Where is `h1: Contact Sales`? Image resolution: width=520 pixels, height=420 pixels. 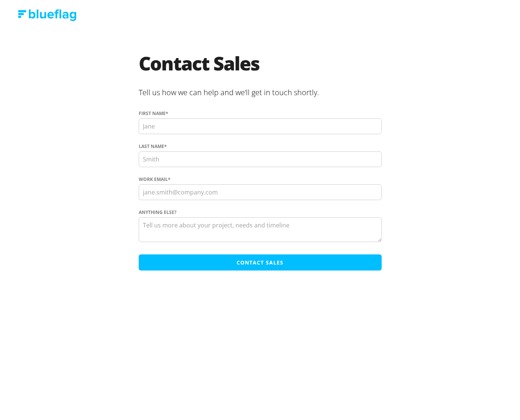 h1: Contact Sales is located at coordinates (260, 69).